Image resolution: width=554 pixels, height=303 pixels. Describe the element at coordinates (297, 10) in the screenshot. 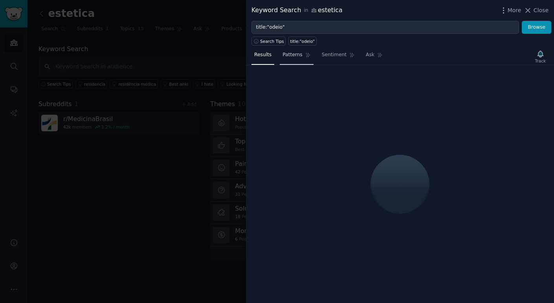

I see `div: Keyword Search estetica` at that location.